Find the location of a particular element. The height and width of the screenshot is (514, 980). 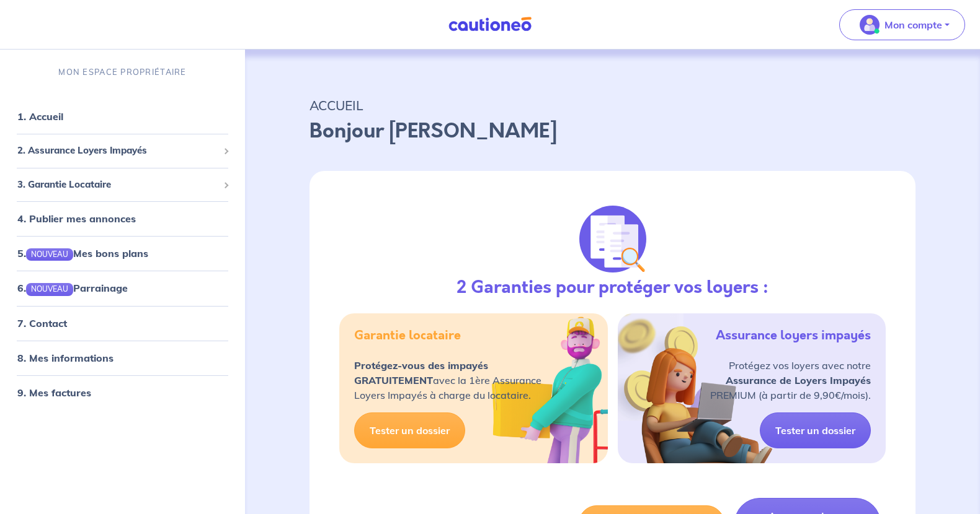

a: 8. Mes informations is located at coordinates (65, 358).